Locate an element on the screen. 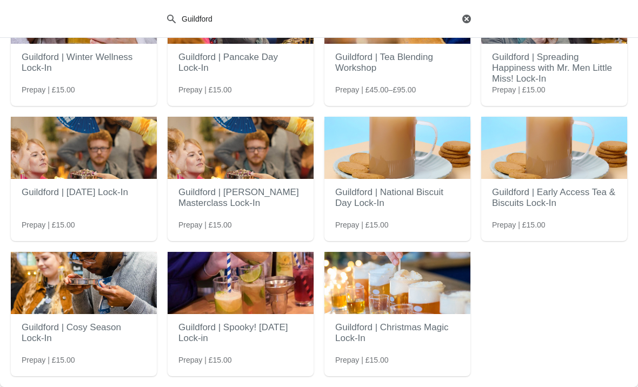 The width and height of the screenshot is (638, 387). h2: Guildford | Cosy Season Lock-In is located at coordinates (84, 333).